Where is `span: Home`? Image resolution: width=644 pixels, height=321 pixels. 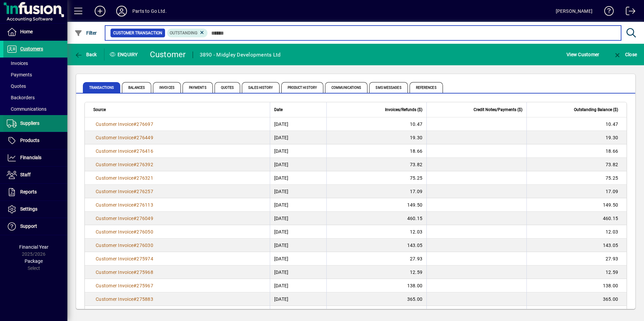 span: Home is located at coordinates (26, 32).